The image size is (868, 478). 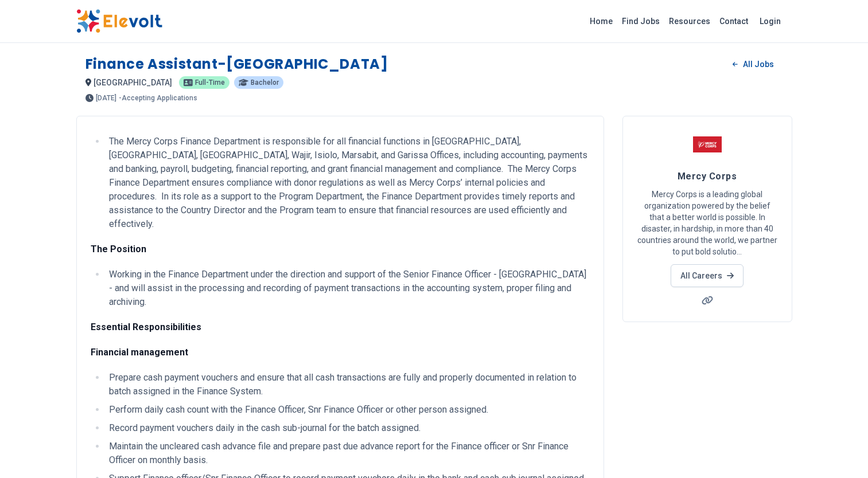 I want to click on a: Contact, so click(x=734, y=21).